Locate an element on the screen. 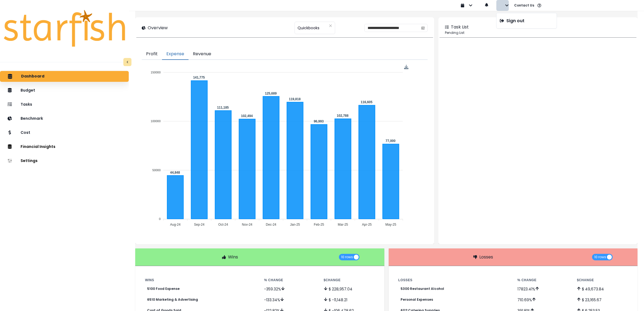  tspan: Feb-25 is located at coordinates (319, 224).